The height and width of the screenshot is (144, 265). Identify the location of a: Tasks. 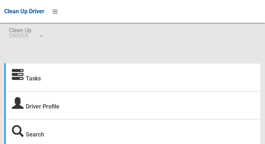
(33, 78).